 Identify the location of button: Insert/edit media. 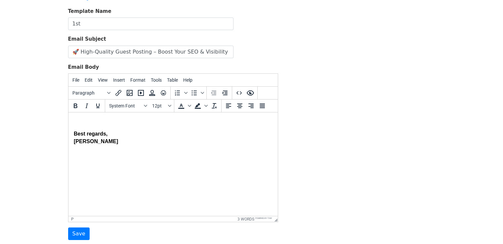
(141, 93).